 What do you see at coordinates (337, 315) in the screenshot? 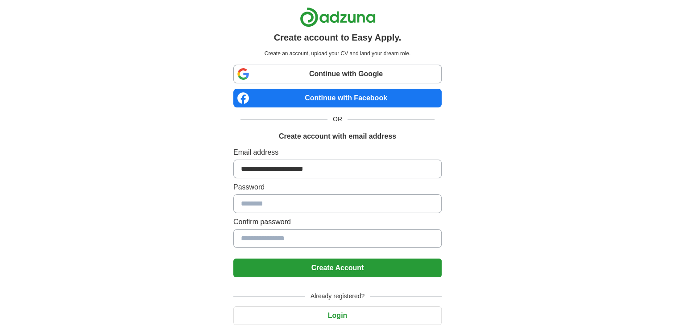
I see `a: Login` at bounding box center [337, 315].